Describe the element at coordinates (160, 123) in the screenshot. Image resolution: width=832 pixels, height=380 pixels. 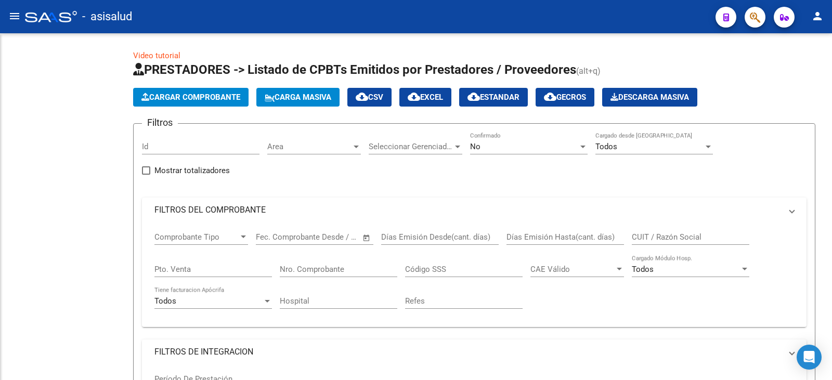
I see `h3: Filtros` at that location.